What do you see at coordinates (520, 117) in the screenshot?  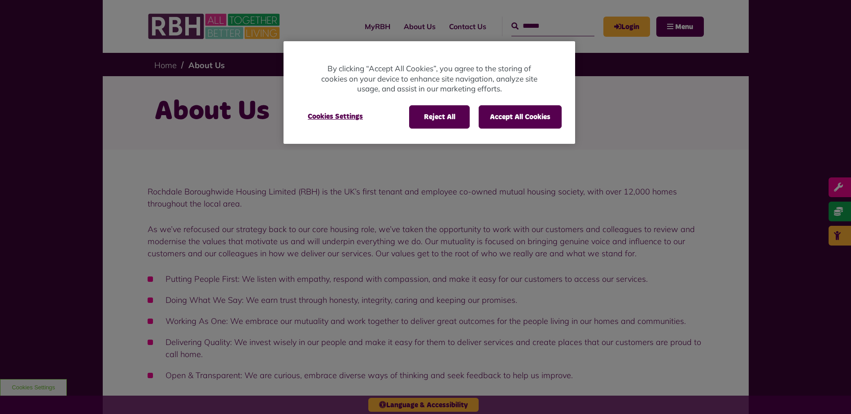 I see `button: Accept All Cookies` at bounding box center [520, 117].